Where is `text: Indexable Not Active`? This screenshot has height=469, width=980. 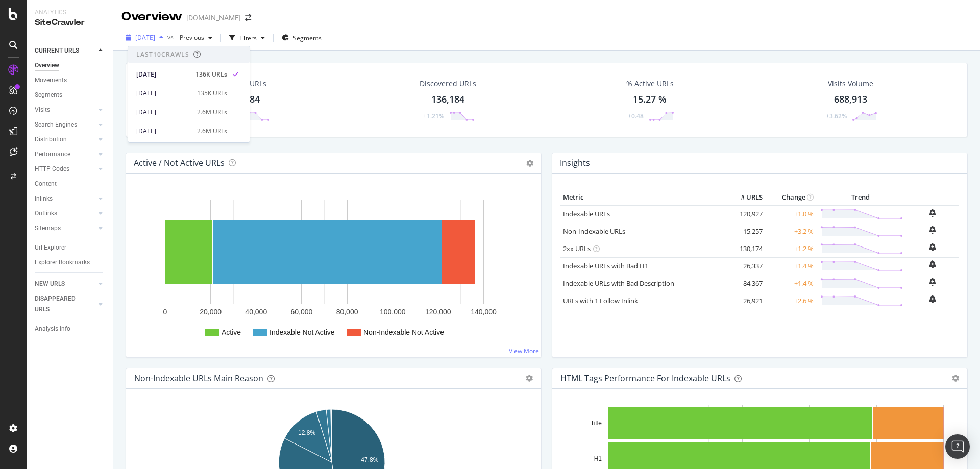
text: Indexable Not Active is located at coordinates (302, 332).